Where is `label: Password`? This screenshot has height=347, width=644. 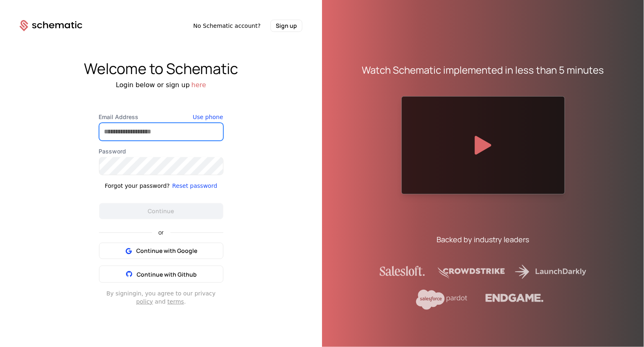 label: Password is located at coordinates (161, 151).